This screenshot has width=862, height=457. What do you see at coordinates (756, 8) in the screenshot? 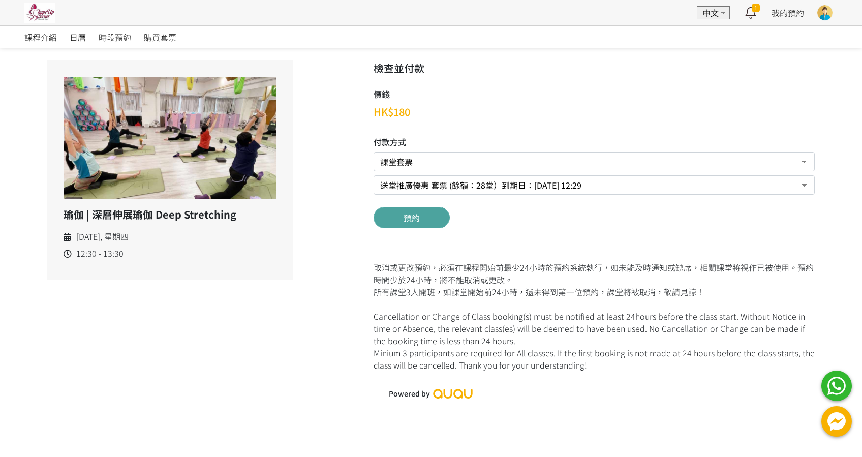
I see `span: 1` at bounding box center [756, 8].